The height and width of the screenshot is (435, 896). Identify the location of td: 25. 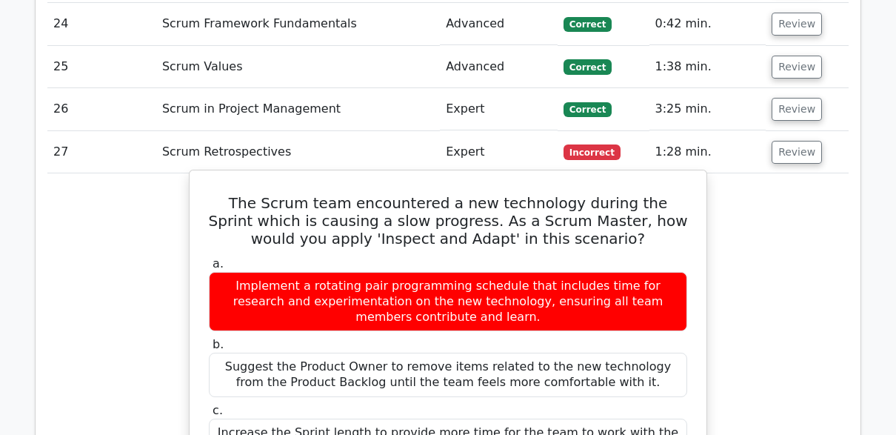
(101, 67).